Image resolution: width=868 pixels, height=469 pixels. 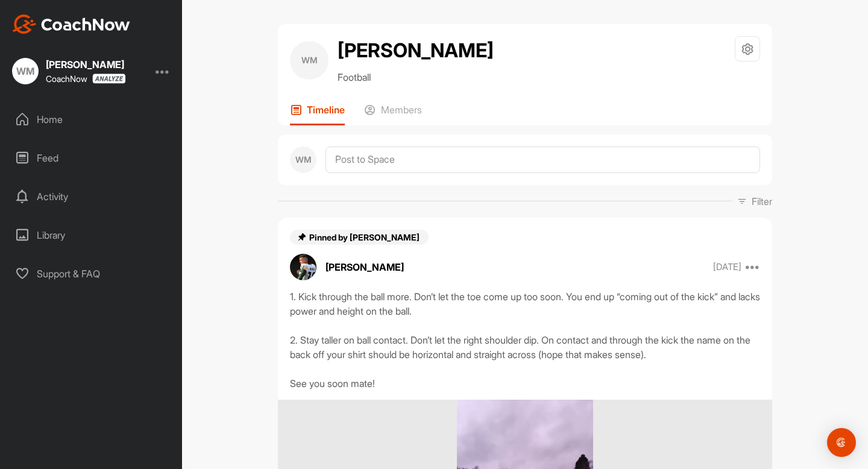 What do you see at coordinates (842, 442) in the screenshot?
I see `div: Open Intercom Messenger` at bounding box center [842, 442].